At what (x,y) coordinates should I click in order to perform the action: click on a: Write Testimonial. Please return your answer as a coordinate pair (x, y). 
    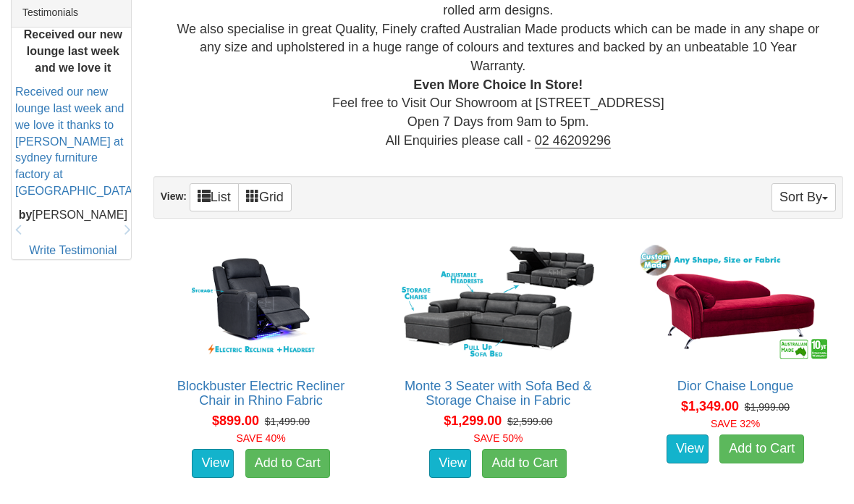
    Looking at the image, I should click on (72, 250).